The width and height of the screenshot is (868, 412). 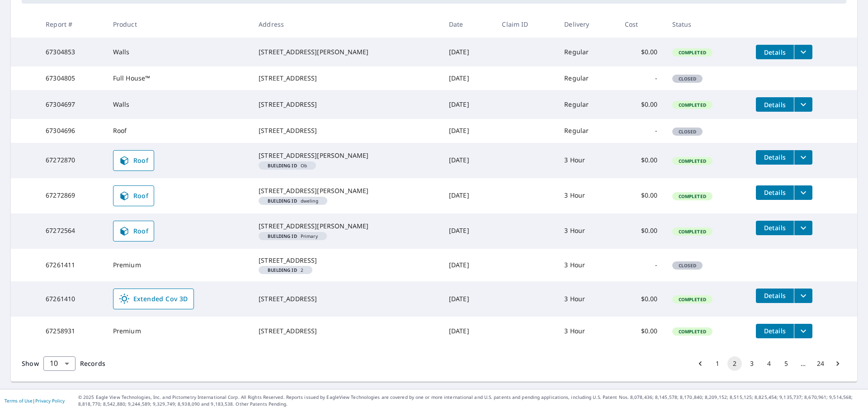 I want to click on span: Ob, so click(x=287, y=165).